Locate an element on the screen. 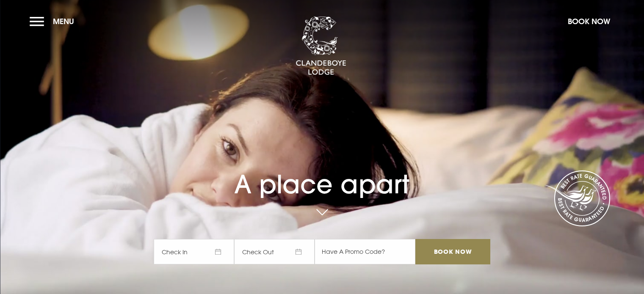 Image resolution: width=644 pixels, height=294 pixels. input: Have A Promo Code? is located at coordinates (365, 252).